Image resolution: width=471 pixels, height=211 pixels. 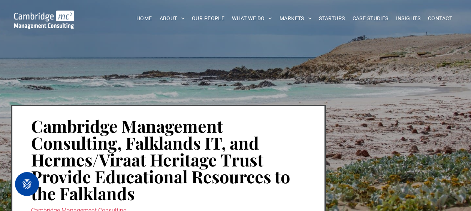 I want to click on h1: Cambridge Management Consulting, Falklands IT, and Hermes/Viraat Heritage Trust Provide Education..., so click(x=168, y=159).